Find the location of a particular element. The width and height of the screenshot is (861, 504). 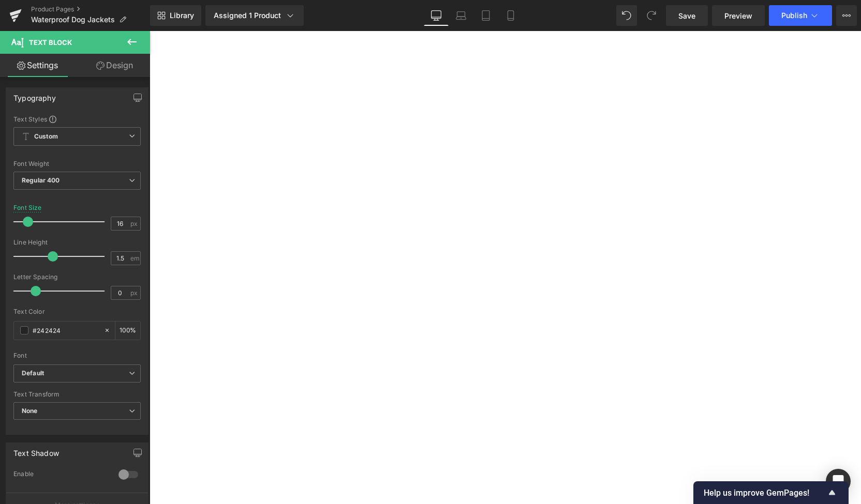

button: Redo is located at coordinates (651, 16).